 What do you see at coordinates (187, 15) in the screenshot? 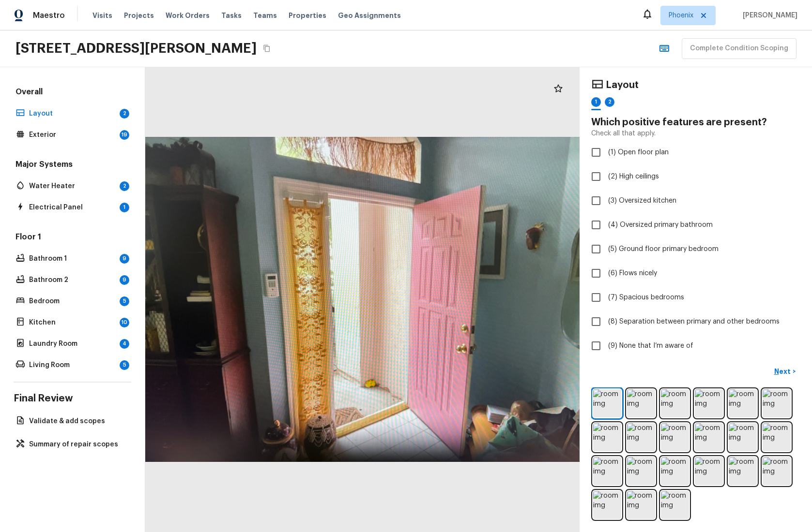
I see `span: Work Orders` at bounding box center [187, 15].